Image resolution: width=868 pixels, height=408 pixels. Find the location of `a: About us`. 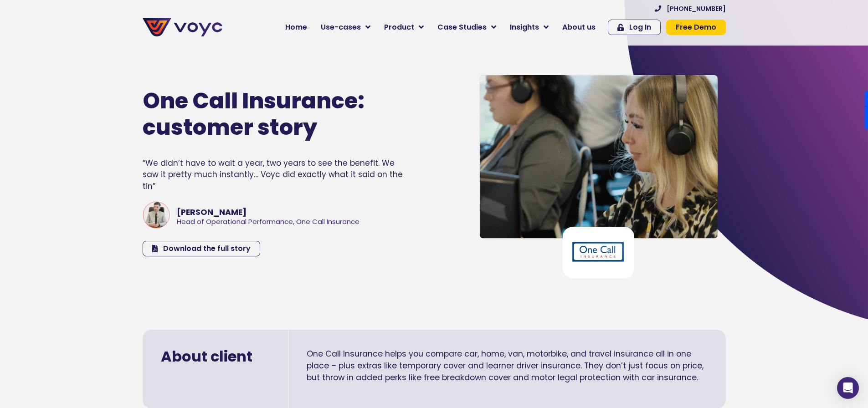

a: About us is located at coordinates (578, 27).